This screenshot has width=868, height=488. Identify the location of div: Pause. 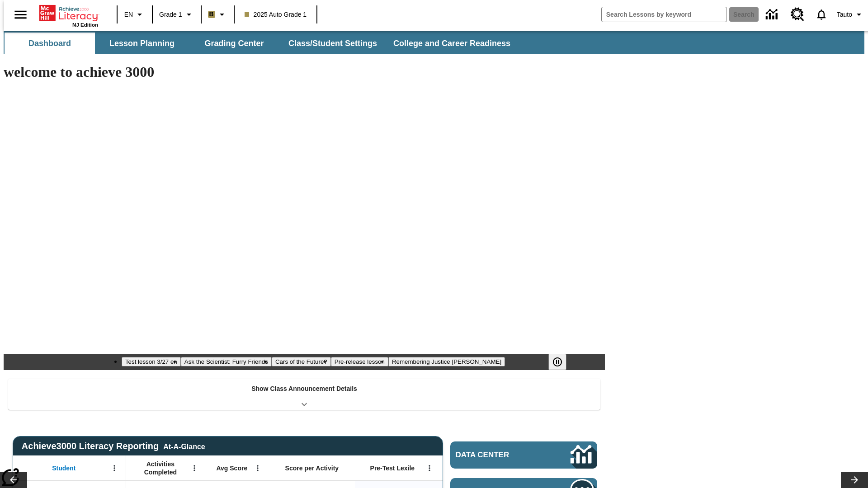
(562, 362).